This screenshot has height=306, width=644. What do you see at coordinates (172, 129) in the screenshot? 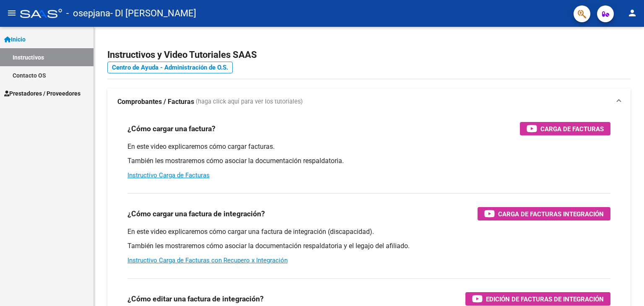
I see `h3: ¿Cómo cargar una factura?` at bounding box center [172, 129].